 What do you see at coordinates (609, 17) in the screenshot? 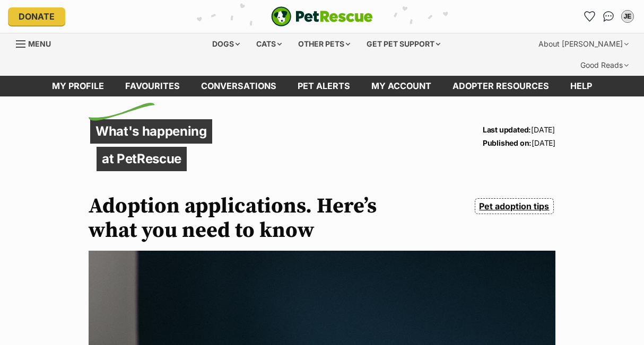
I see `img: chat-41dd97257d64d25036548639549fe6c8038ab92f7586957e7f3b1b290dea8141.svg` at bounding box center [609, 17].